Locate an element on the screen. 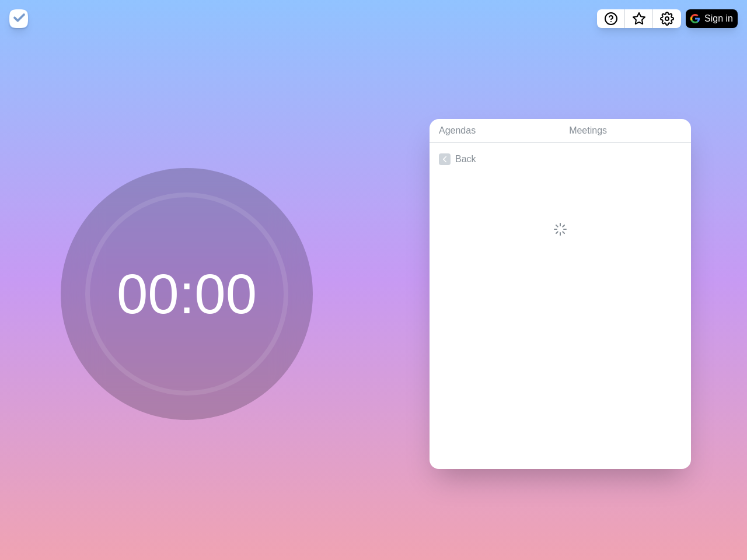 The image size is (747, 560). a: Back is located at coordinates (560, 159).